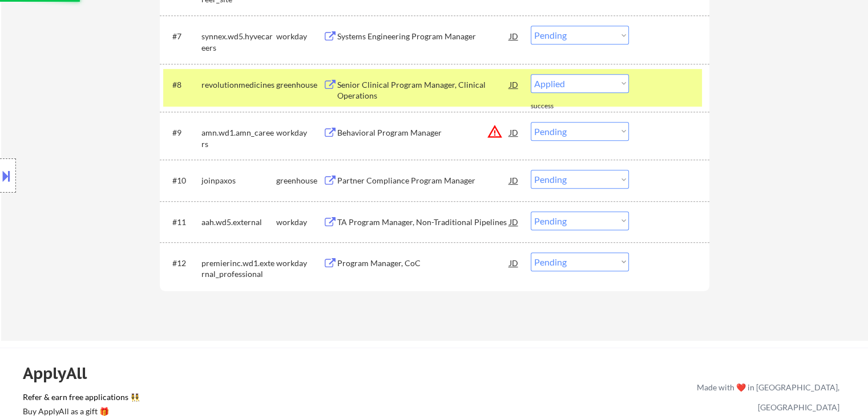 The height and width of the screenshot is (416, 868). I want to click on div: Buy ApplyAll as a gift 🎁, so click(80, 412).